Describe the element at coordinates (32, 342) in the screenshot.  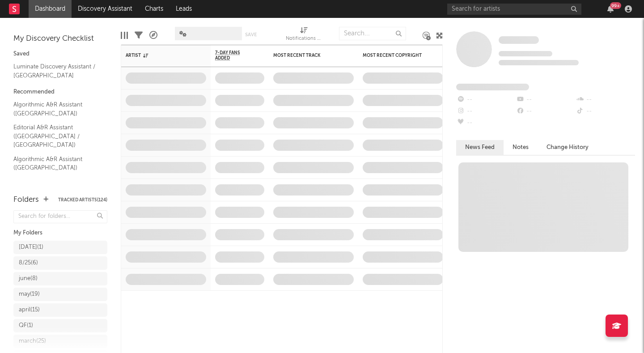
I see `div: march ( 25 )` at that location.